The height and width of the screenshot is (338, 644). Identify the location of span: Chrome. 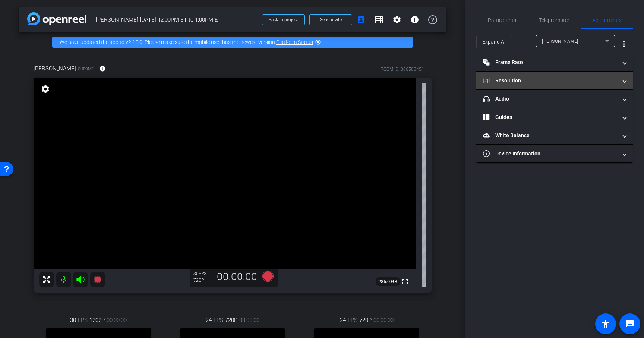
(86, 68).